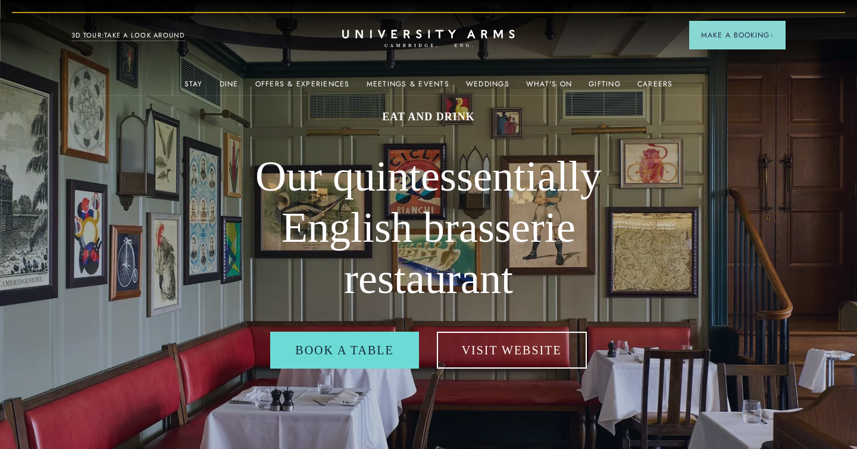 The image size is (857, 449). I want to click on a: Book a table, so click(344, 350).